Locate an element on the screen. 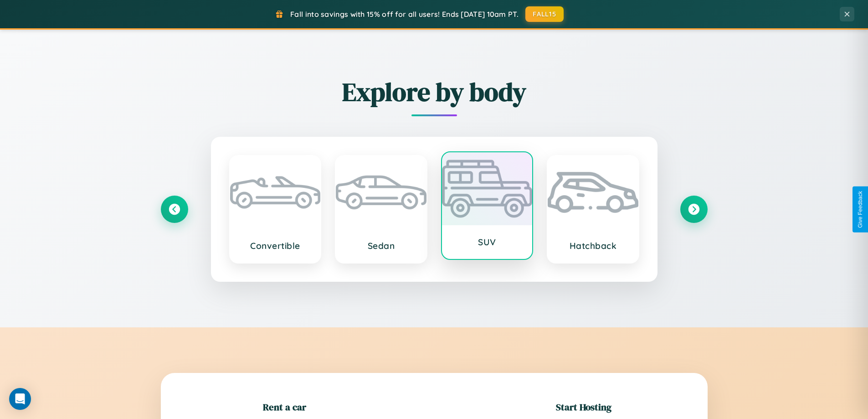 This screenshot has height=419, width=868. h2: Start Hosting is located at coordinates (584, 407).